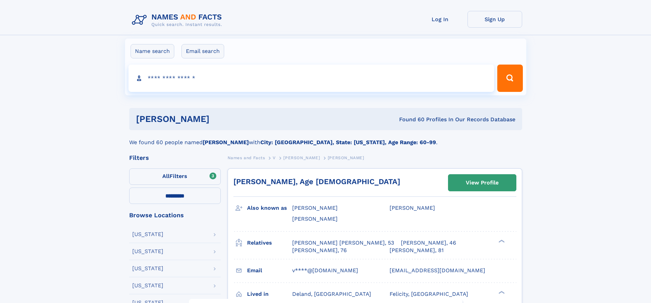  Describe the element at coordinates (270, 294) in the screenshot. I see `h3: Lived in` at that location.